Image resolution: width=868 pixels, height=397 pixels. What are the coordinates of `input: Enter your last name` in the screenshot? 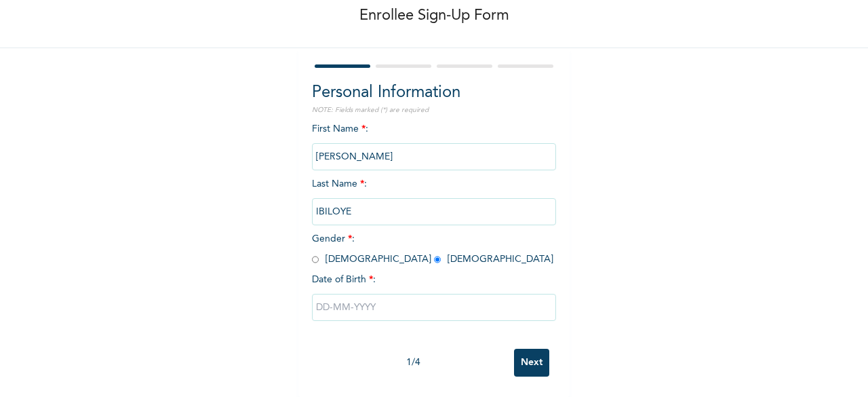 It's located at (434, 212).